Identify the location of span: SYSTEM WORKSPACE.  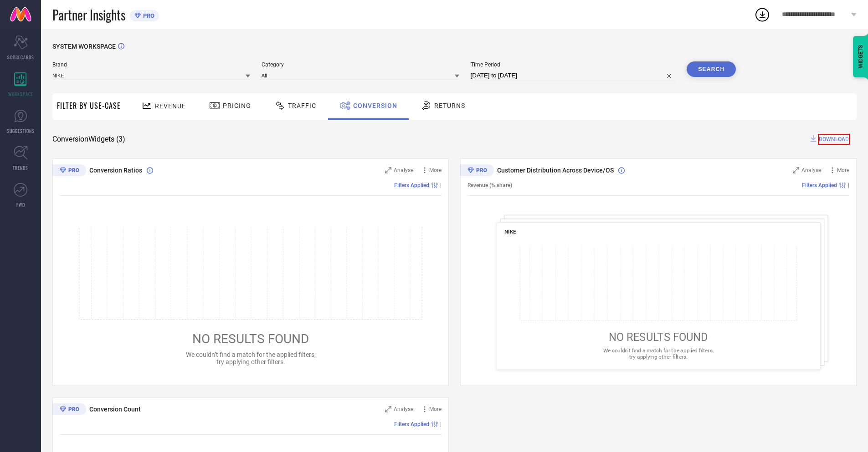
(84, 47).